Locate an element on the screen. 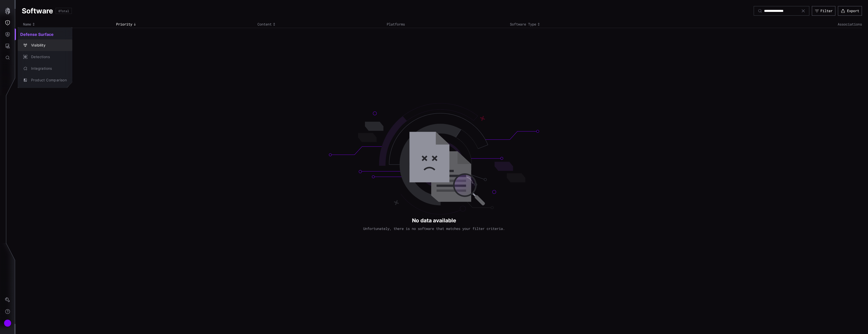 The width and height of the screenshot is (868, 334). a: Product Comparison is located at coordinates (45, 80).